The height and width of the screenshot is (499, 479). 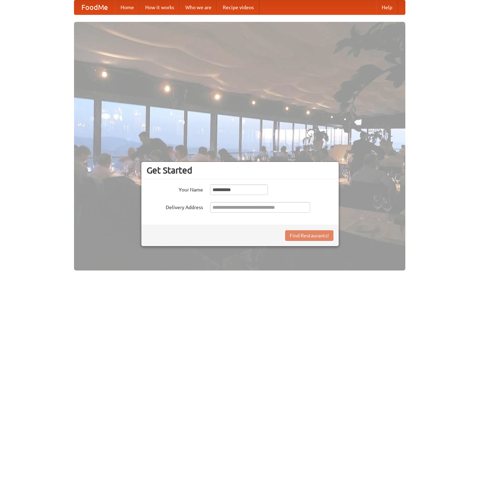 What do you see at coordinates (309, 235) in the screenshot?
I see `button: Find Restaurants!` at bounding box center [309, 235].